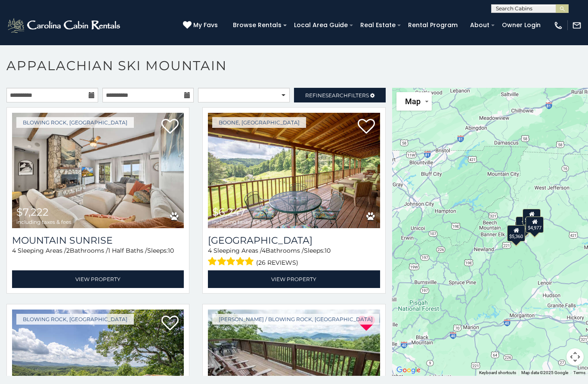  What do you see at coordinates (497, 373) in the screenshot?
I see `button: Keyboard shortcuts` at bounding box center [497, 373].